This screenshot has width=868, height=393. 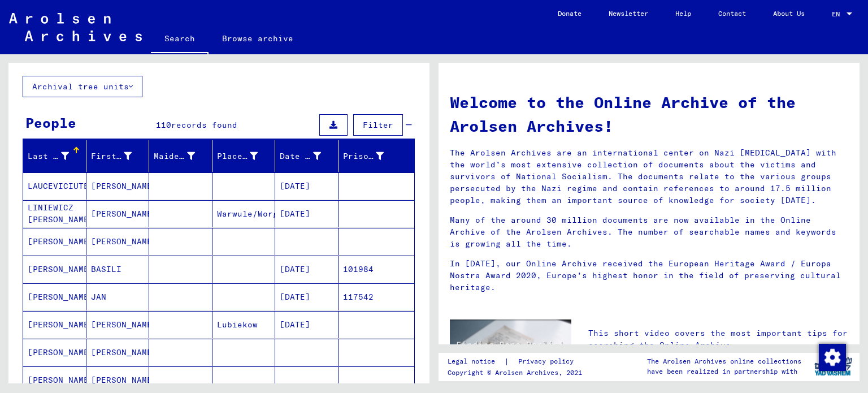 What do you see at coordinates (718, 339) in the screenshot?
I see `p: This short video covers the most important tips for searching the Online Archive.` at bounding box center [718, 339].